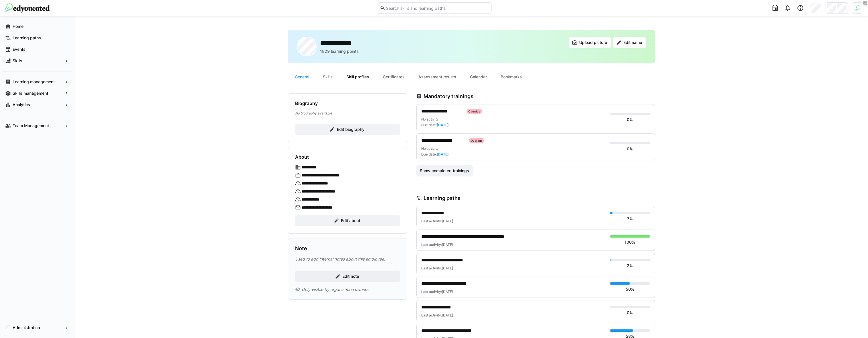 The height and width of the screenshot is (338, 868). What do you see at coordinates (348, 129) in the screenshot?
I see `button: Edit biography` at bounding box center [348, 129].